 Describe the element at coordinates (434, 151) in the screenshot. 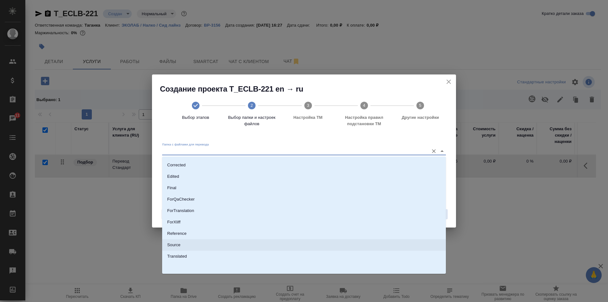

I see `button: Очистить` at that location.